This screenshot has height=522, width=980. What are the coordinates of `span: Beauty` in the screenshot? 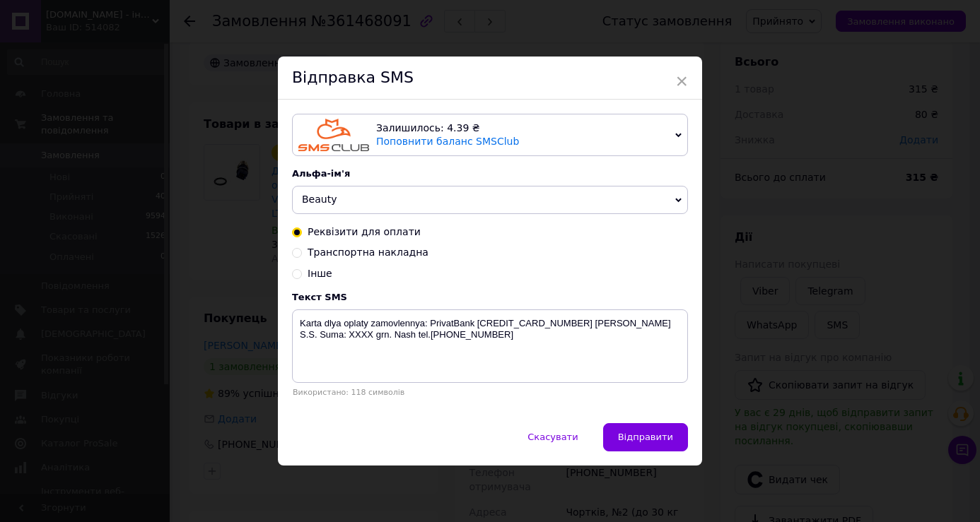 It's located at (319, 199).